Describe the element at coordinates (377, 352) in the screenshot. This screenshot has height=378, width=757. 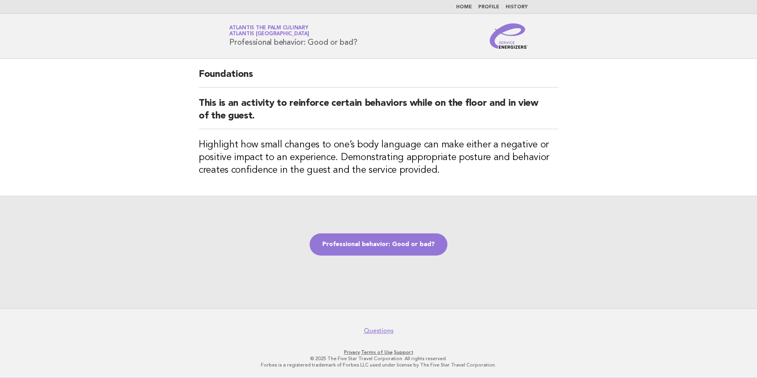
I see `a: Terms of Use` at that location.